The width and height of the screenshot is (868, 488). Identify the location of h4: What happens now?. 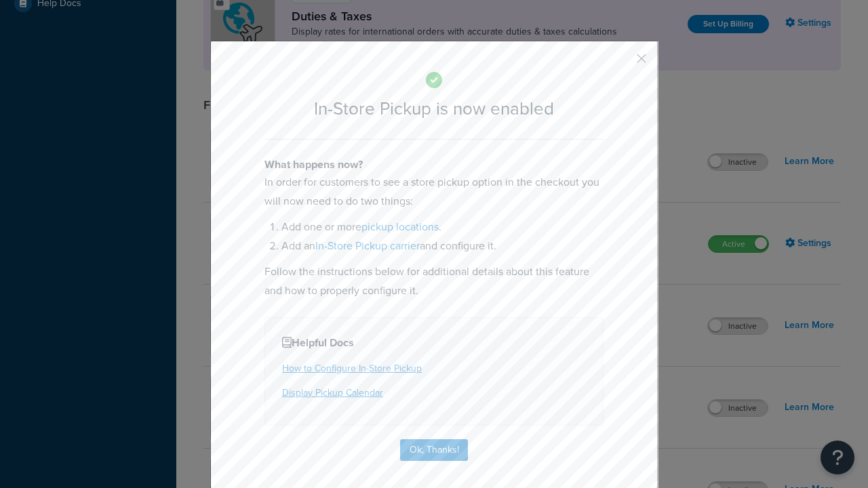
(434, 164).